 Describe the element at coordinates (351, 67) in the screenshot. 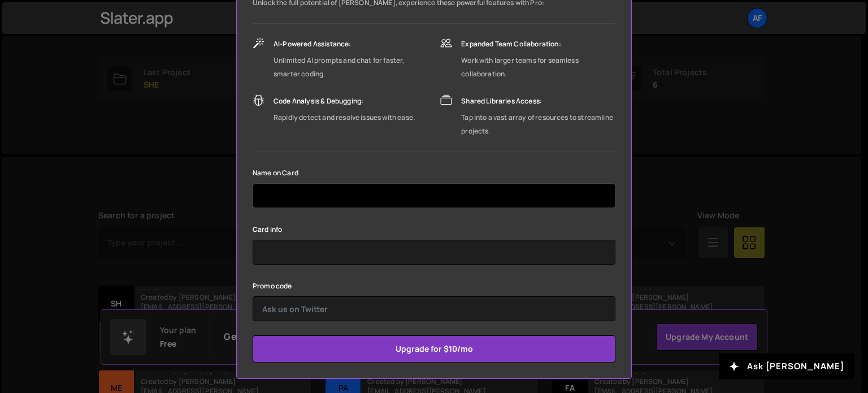

I see `div: Unlimited AI prompts and chat for faster, smarter coding.` at that location.